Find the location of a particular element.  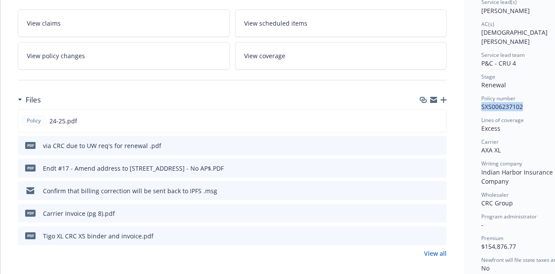

span: AC(s) is located at coordinates (488, 24).